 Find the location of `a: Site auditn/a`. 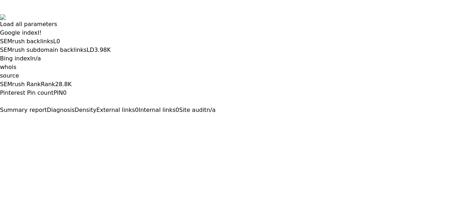

a: Site auditn/a is located at coordinates (198, 110).